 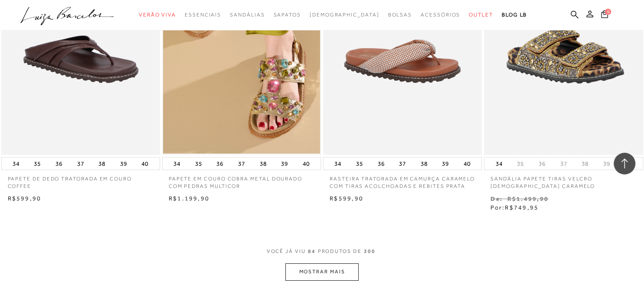 I want to click on span: PRODUTOS DE, so click(x=340, y=251).